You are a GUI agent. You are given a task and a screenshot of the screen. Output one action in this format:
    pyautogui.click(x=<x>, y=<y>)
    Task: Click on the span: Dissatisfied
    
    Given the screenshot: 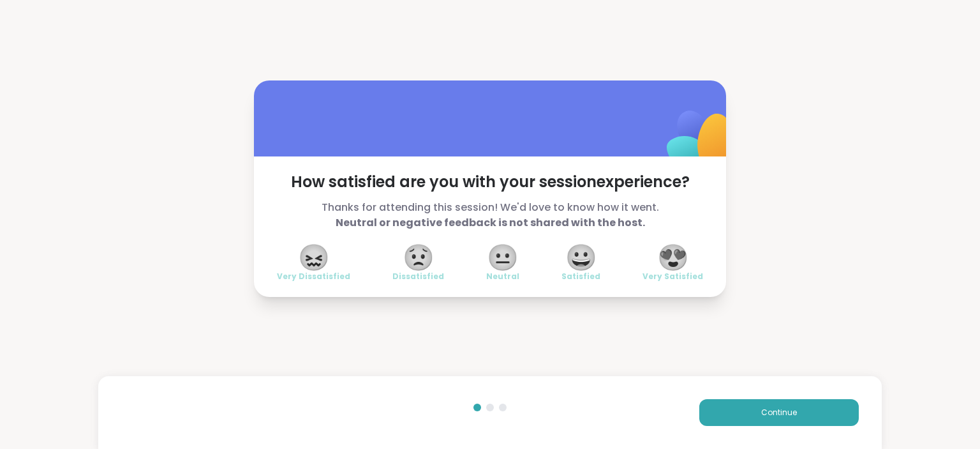 What is the action you would take?
    pyautogui.click(x=418, y=277)
    